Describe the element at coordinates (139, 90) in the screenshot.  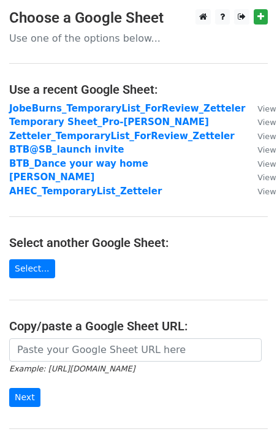
I see `h4: Use a recent Google Sheet:` at that location.